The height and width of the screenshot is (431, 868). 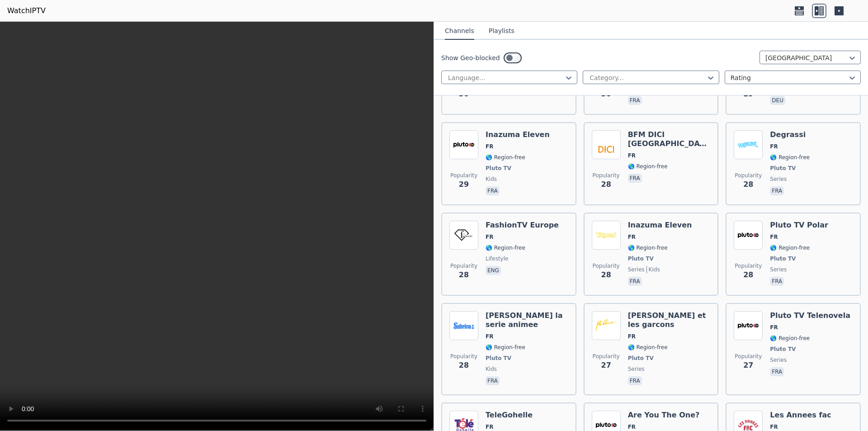 I want to click on img: Pluto TV Telenovela, so click(x=748, y=326).